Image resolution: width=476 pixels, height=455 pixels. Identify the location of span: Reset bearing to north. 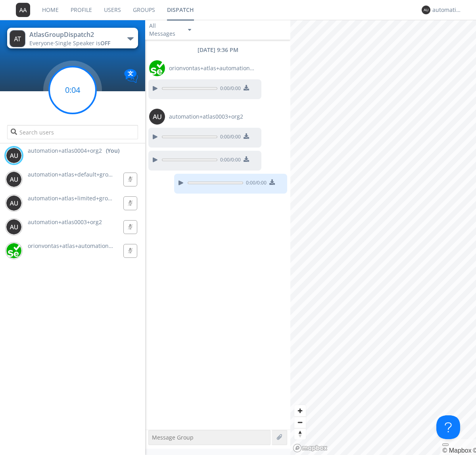
(300, 433).